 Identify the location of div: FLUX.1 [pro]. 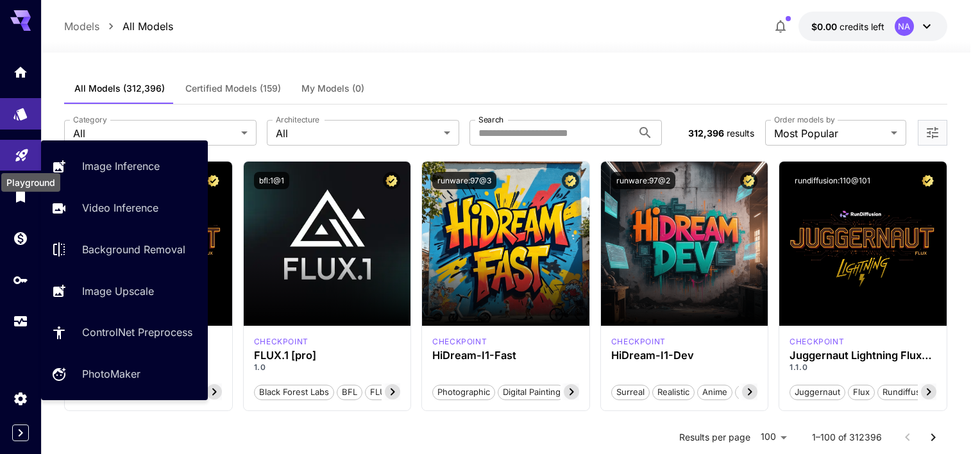
(327, 355).